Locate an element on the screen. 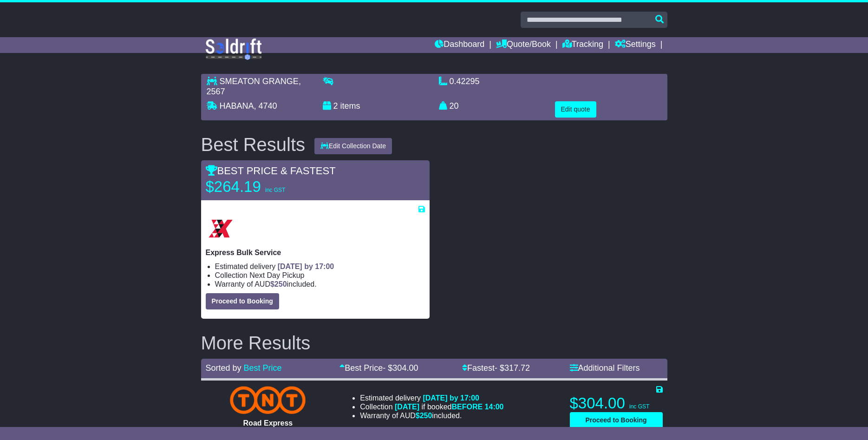  span: , 4740 is located at coordinates (266, 106).